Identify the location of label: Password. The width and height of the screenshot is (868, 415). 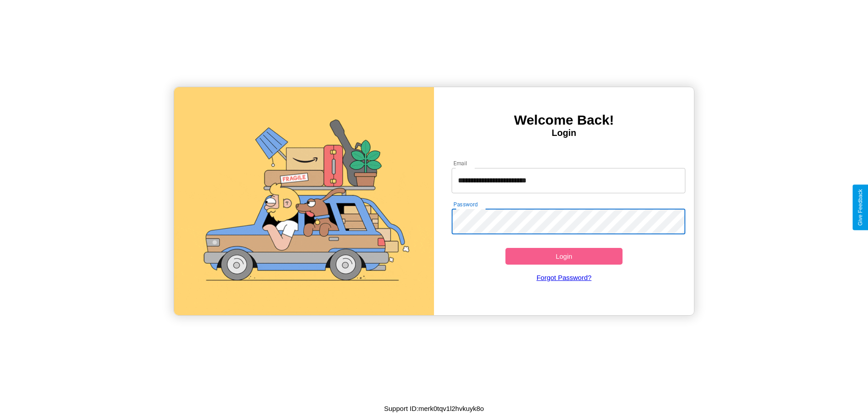
(465, 205).